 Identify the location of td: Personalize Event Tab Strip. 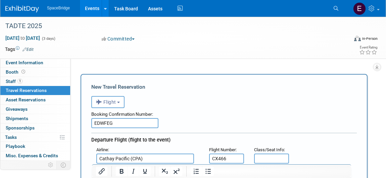
(51, 165).